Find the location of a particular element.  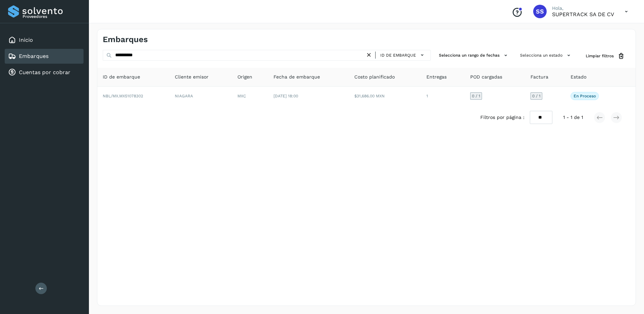

span: Cliente emisor is located at coordinates (192, 77).